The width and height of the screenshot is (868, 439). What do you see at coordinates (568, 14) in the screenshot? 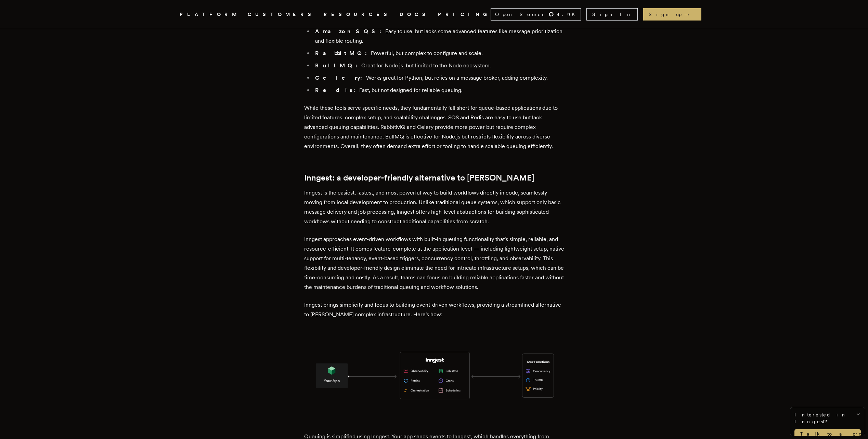
I see `span: 4.9 K` at bounding box center [568, 14].